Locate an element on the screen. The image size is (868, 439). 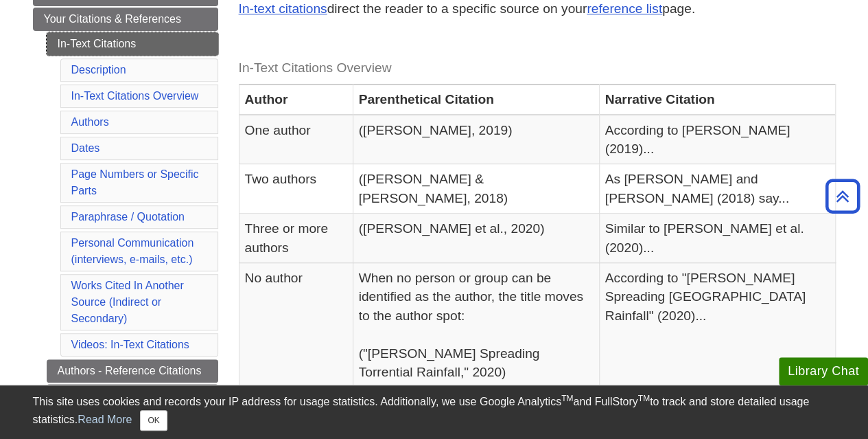
caption: In-Text Citations Overview is located at coordinates (537, 68).